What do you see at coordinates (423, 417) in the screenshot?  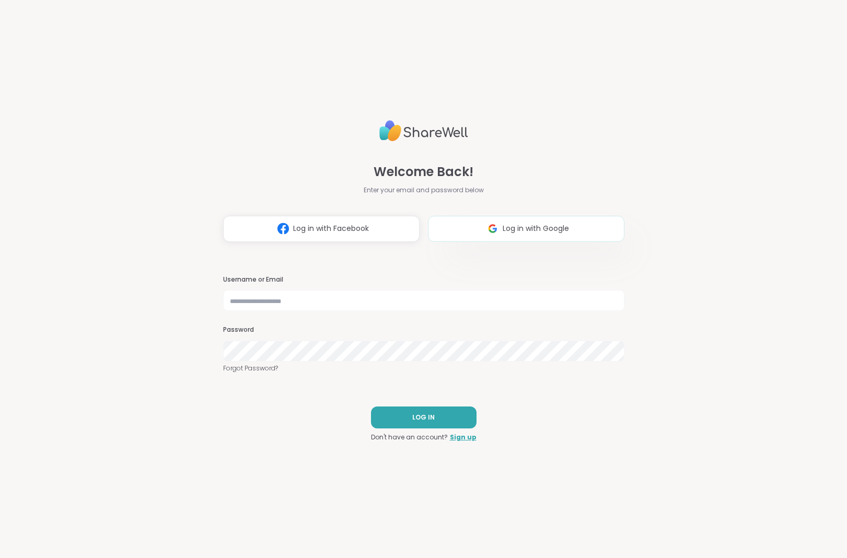 I see `span: LOG IN` at bounding box center [423, 417].